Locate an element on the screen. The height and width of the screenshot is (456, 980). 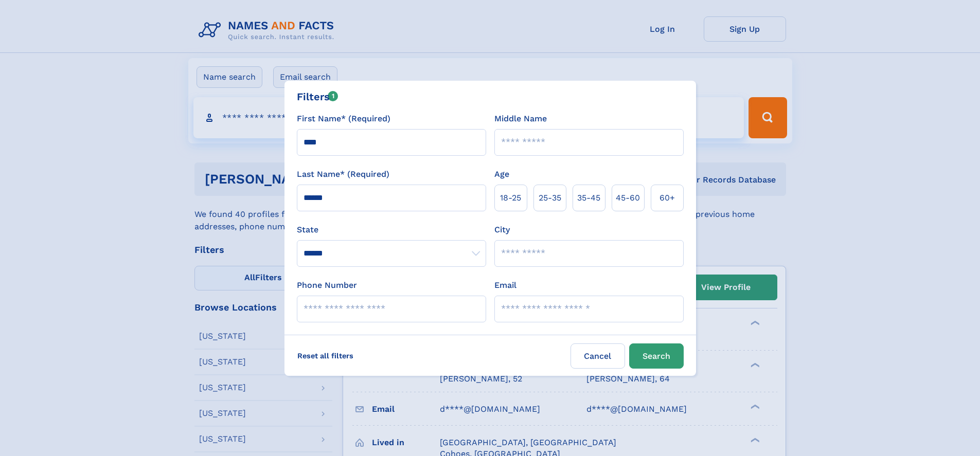
span: 25‑35 is located at coordinates (550, 198).